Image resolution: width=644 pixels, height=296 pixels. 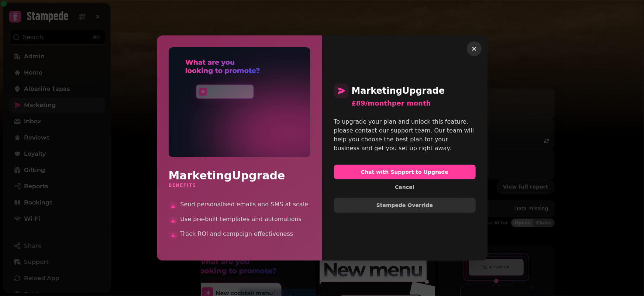 What do you see at coordinates (240, 185) in the screenshot?
I see `h3: Benefits` at bounding box center [240, 185].